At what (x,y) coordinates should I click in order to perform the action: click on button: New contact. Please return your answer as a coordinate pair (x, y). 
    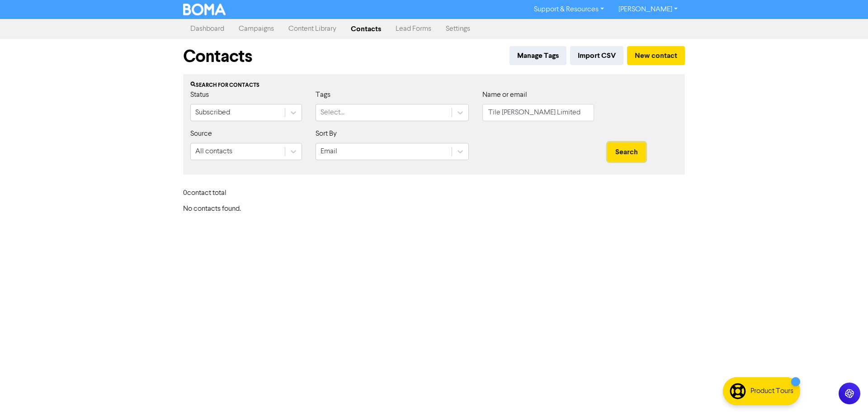
    Looking at the image, I should click on (656, 56).